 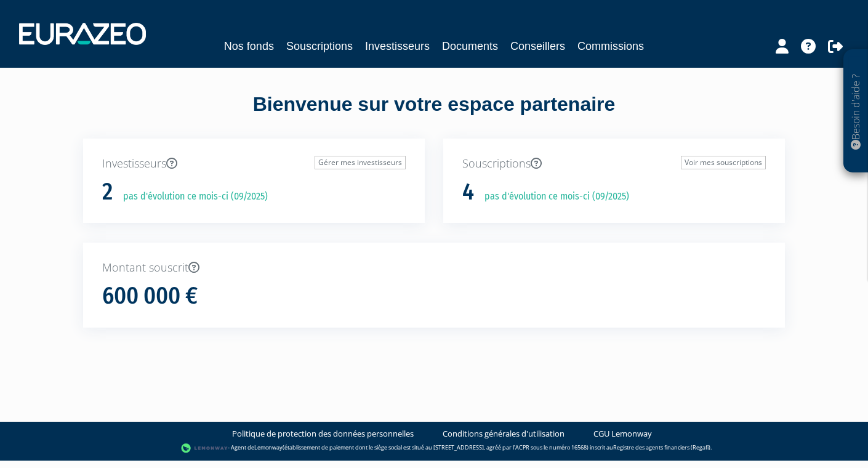 What do you see at coordinates (107, 192) in the screenshot?
I see `h1: 2` at bounding box center [107, 192].